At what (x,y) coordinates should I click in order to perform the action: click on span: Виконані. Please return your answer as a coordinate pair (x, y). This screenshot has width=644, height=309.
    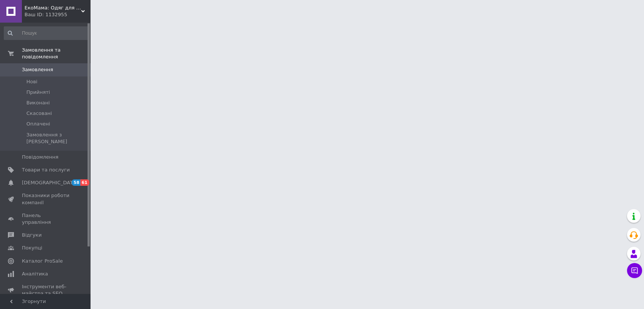
    Looking at the image, I should click on (38, 103).